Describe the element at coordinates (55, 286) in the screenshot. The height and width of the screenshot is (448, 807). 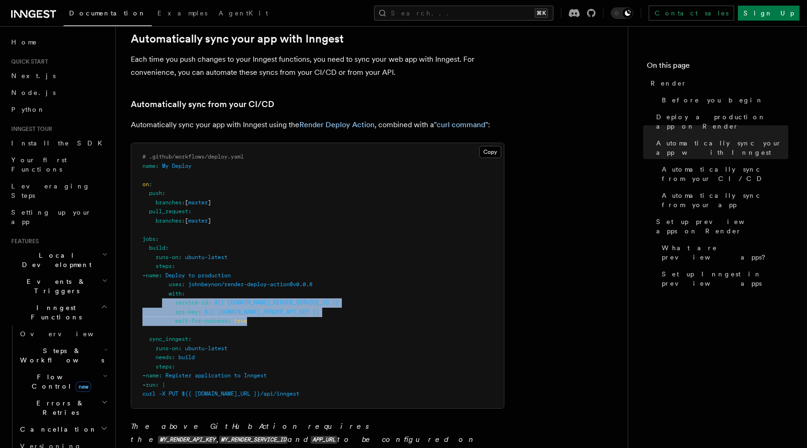
I see `span: Events & Triggers` at that location.